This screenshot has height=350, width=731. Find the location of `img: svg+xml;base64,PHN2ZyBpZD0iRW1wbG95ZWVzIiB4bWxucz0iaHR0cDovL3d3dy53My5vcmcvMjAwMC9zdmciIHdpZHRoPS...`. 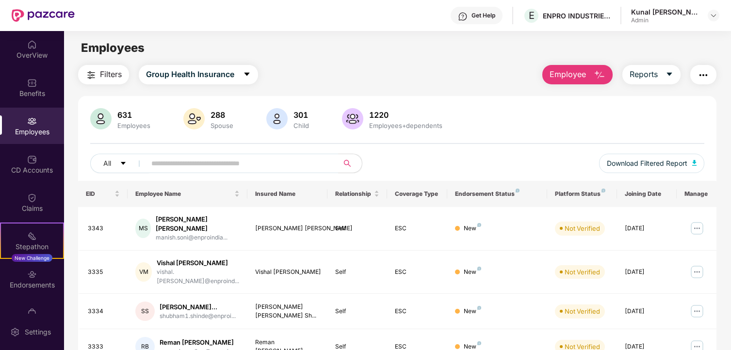

img: svg+xml;base64,PHN2ZyBpZD0iRW1wbG95ZWVzIiB4bWxucz0iaHR0cDovL3d3dy53My5vcmcvMjAwMC9zdmciIHdpZHRoPS... is located at coordinates (32, 121).